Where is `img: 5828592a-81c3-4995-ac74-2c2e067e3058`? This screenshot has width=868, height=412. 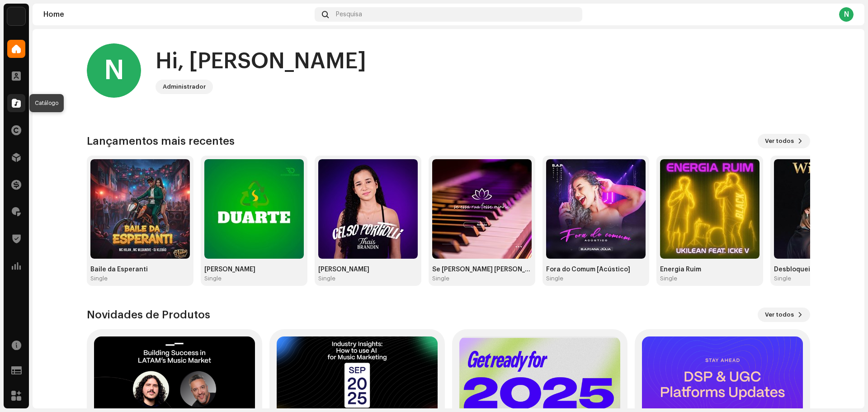 img: 5828592a-81c3-4995-ac74-2c2e067e3058 is located at coordinates (482, 209).